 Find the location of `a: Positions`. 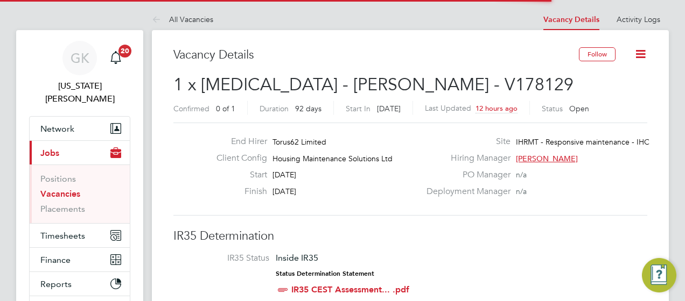

a: Positions is located at coordinates (58, 179).